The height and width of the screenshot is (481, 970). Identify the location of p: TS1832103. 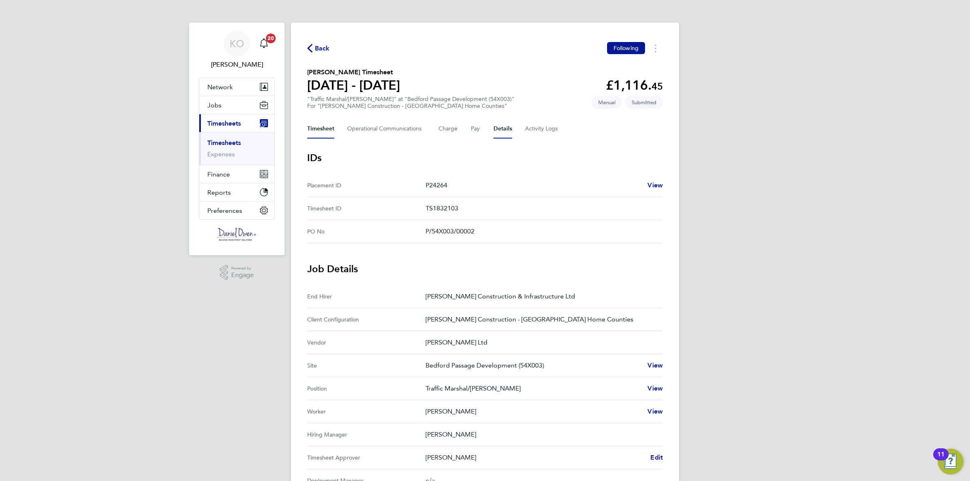
(541, 209).